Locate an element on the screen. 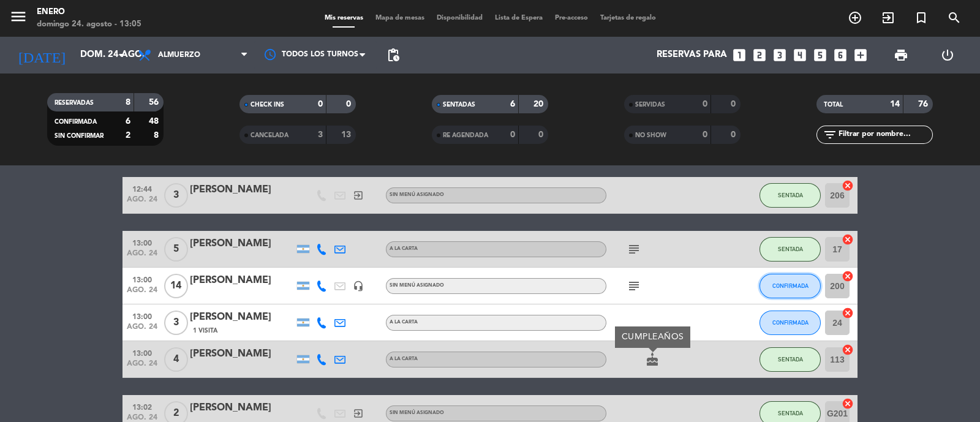 This screenshot has width=980, height=422. span: SERVIDAS is located at coordinates (650, 105).